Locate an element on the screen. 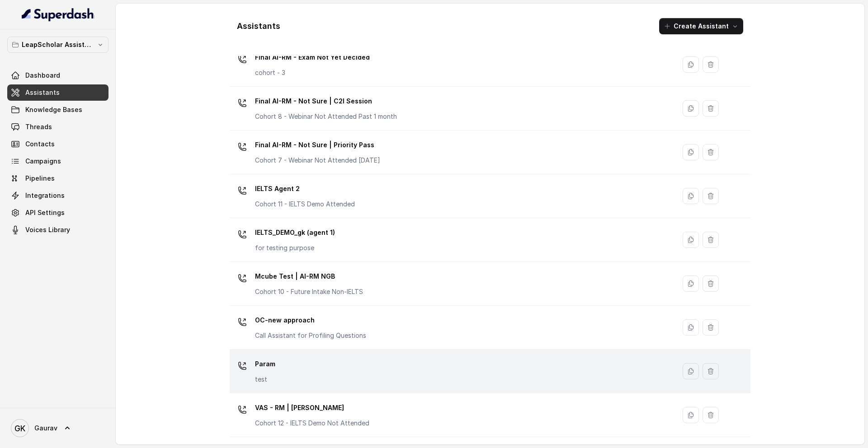 This screenshot has width=868, height=448. a: Pipelines is located at coordinates (58, 179).